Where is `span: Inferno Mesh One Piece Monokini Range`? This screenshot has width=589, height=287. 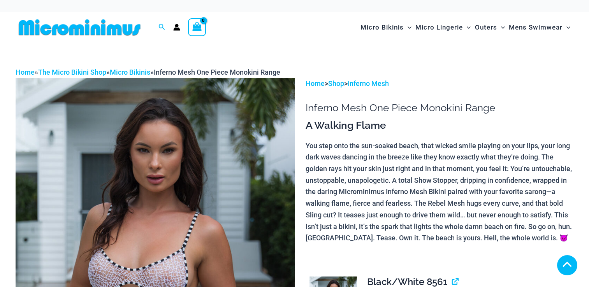
span: Inferno Mesh One Piece Monokini Range is located at coordinates (217, 72).